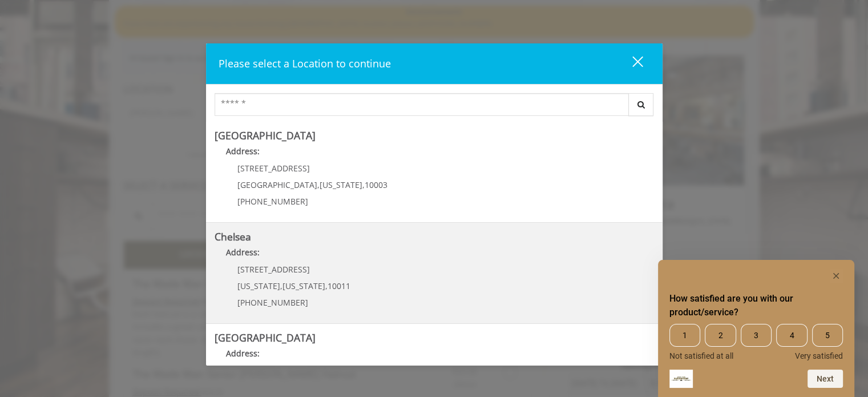  Describe the element at coordinates (685, 335) in the screenshot. I see `span: 1` at that location.